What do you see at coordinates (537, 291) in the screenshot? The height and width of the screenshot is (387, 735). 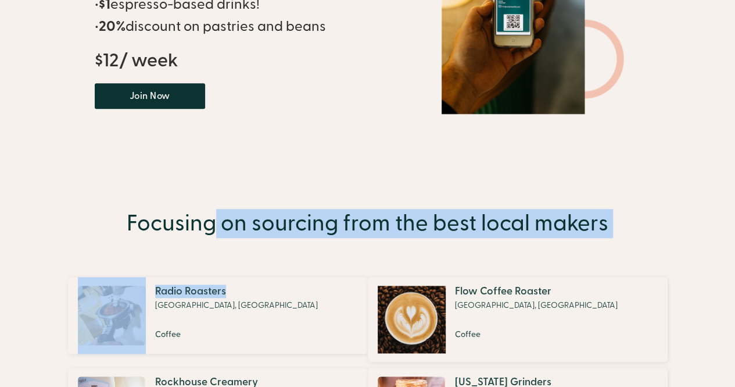 I see `div: Flow Coffee Roaster` at bounding box center [537, 291].